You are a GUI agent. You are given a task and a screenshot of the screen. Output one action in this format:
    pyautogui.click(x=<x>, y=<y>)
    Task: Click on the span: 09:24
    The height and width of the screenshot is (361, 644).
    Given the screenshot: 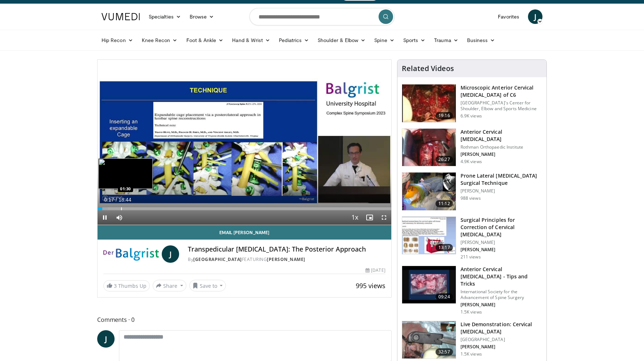 What is the action you would take?
    pyautogui.click(x=444, y=297)
    